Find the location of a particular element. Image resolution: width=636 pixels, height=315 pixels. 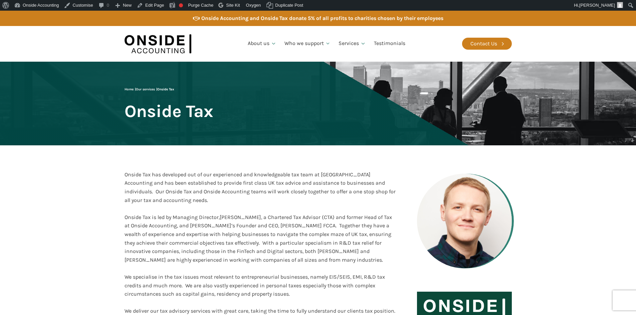

a: Services is located at coordinates (352, 44).